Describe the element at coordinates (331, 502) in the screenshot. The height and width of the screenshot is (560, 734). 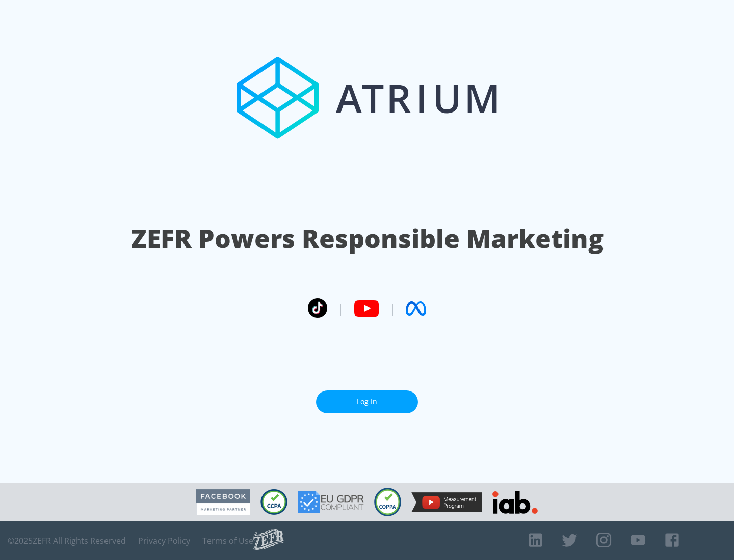
I see `img: GDPR Compliant` at that location.